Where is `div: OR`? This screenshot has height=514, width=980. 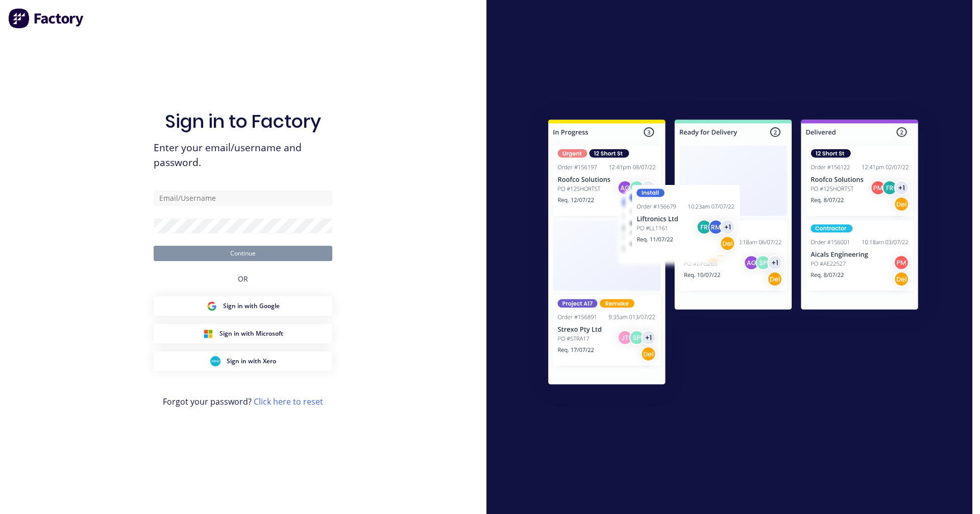 div: OR is located at coordinates (243, 278).